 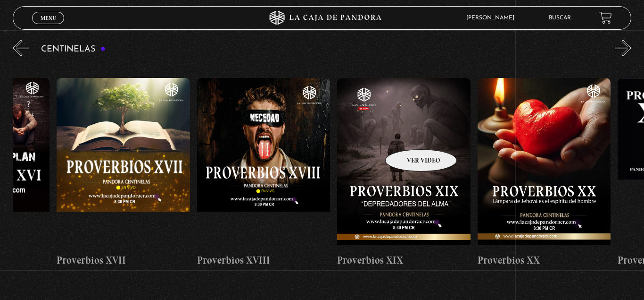 What do you see at coordinates (123, 173) in the screenshot?
I see `a: Proverbios XVII` at bounding box center [123, 173].